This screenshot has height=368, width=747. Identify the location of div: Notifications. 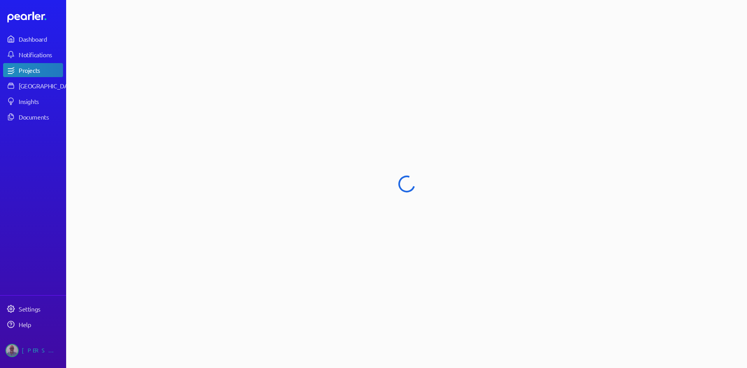
(40, 54).